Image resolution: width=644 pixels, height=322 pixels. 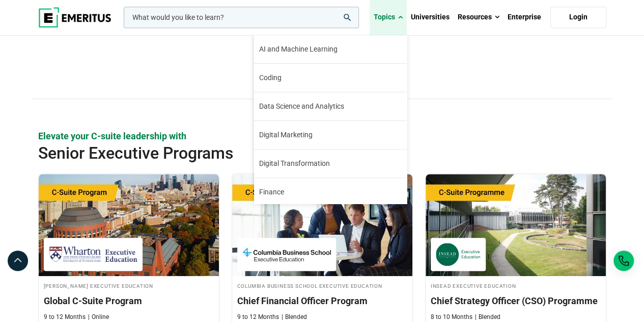 What do you see at coordinates (330, 78) in the screenshot?
I see `a: Coding` at bounding box center [330, 78].